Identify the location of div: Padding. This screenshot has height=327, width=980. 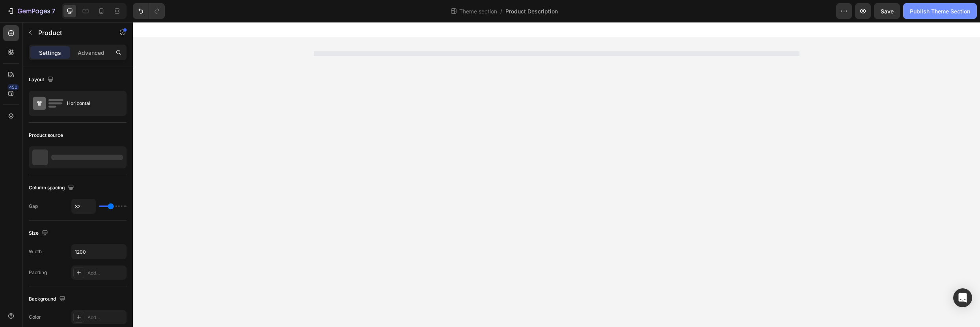
(38, 272).